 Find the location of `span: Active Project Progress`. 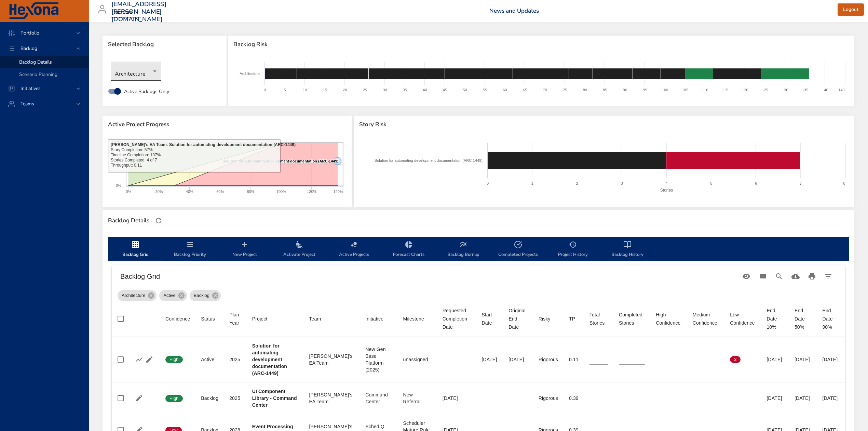

span: Active Project Progress is located at coordinates (227, 125).